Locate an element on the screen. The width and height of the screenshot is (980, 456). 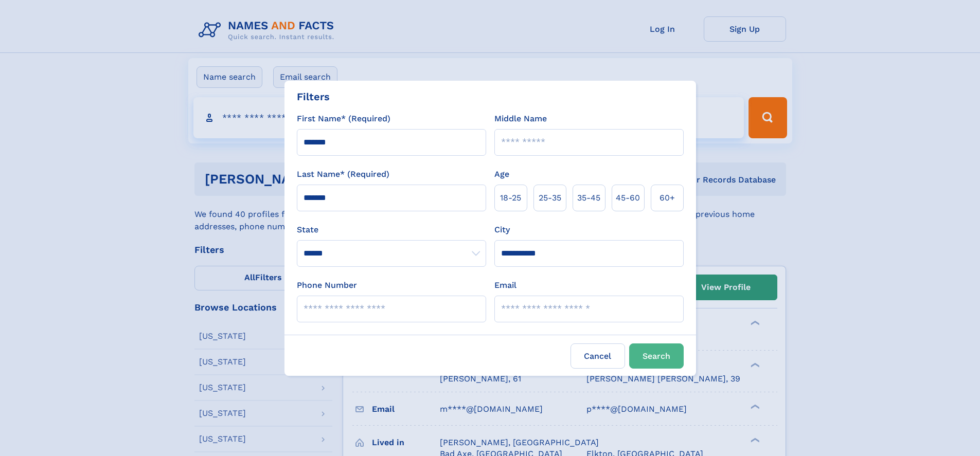
span: 18‑25 is located at coordinates (510, 198).